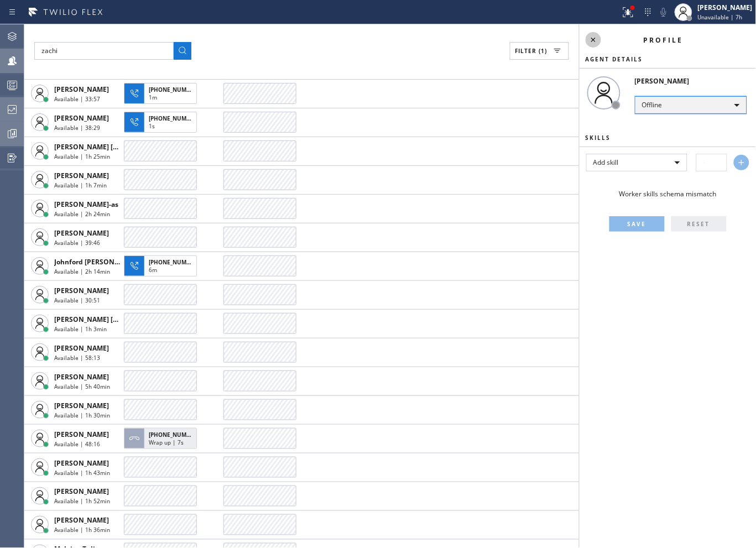  What do you see at coordinates (598, 137) in the screenshot?
I see `span: Skills` at bounding box center [598, 137].